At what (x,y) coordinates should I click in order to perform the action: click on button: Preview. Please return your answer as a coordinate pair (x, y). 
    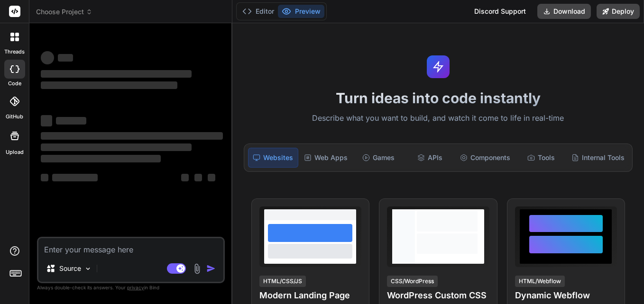
    Looking at the image, I should click on (301, 11).